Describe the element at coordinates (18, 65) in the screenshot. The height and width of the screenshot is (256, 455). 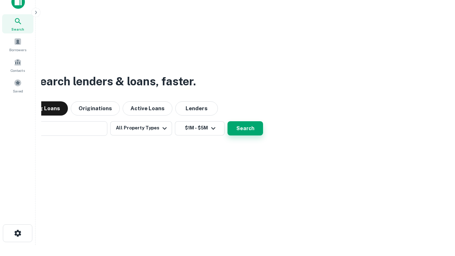
I see `a: Contacts` at that location.